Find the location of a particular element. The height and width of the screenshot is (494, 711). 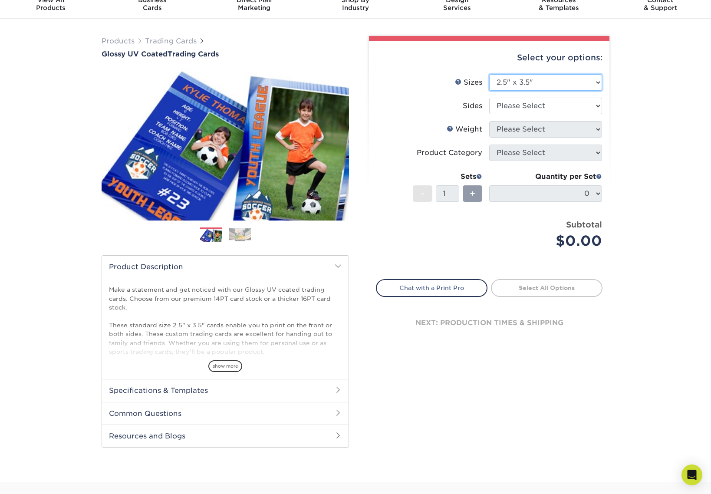

div: Weight is located at coordinates (465, 129).